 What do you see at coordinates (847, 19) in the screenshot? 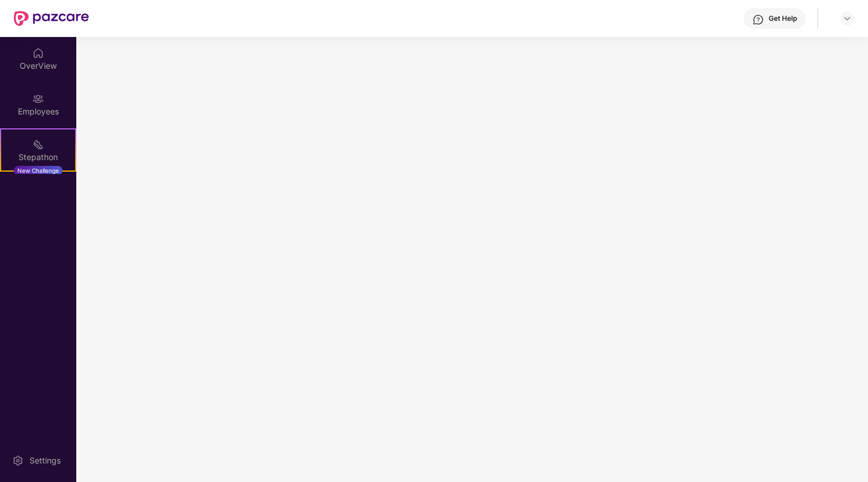
I see `img: svg+xml;base64,PHN2ZyBpZD0iRHJvcGRvd24tMzJ4MzIiIHhtbG5zPSJodHRwOi8vd3d3LnczLm9yZy8yMDAwL3N2ZyIgd2...` at bounding box center [847, 19].